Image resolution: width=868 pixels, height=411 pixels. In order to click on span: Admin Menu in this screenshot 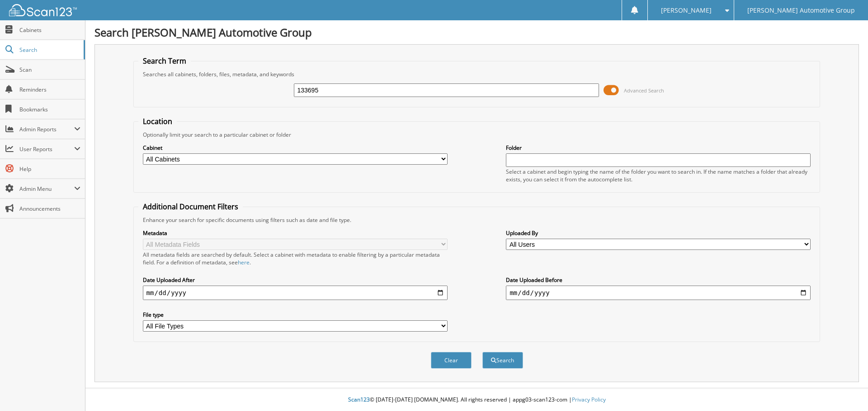, I will do `click(47, 189)`.